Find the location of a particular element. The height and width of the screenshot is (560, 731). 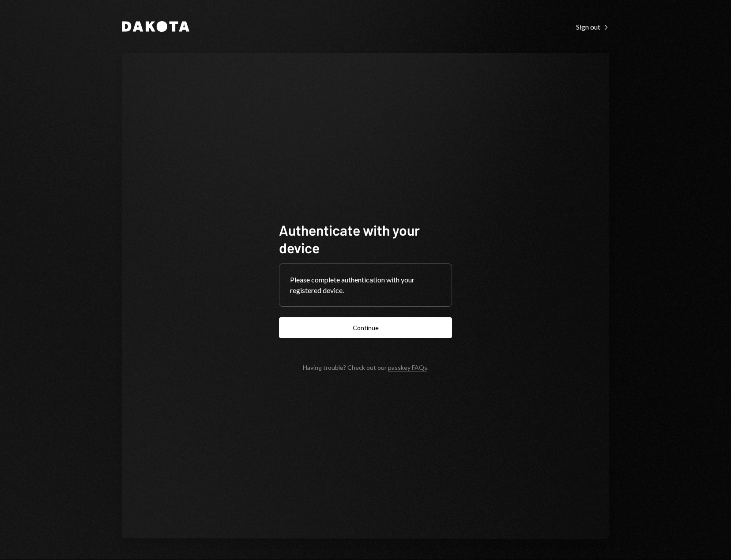

h1: Authenticate with your device is located at coordinates (365, 239).